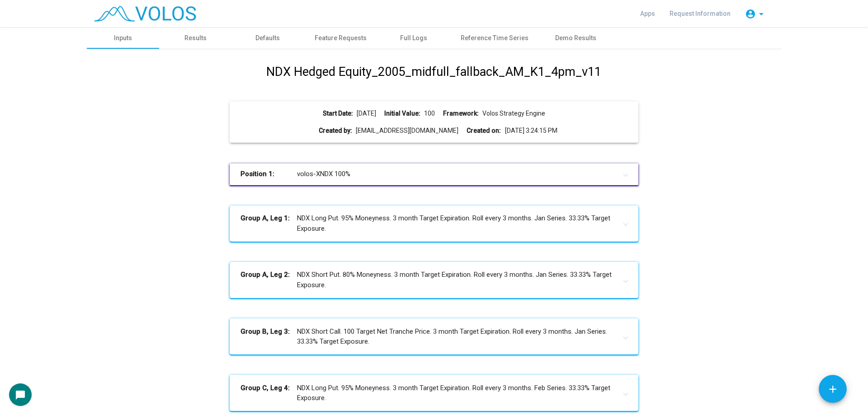 This screenshot has width=868, height=415. What do you see at coordinates (495, 38) in the screenshot?
I see `div: Reference Time Series` at bounding box center [495, 38].